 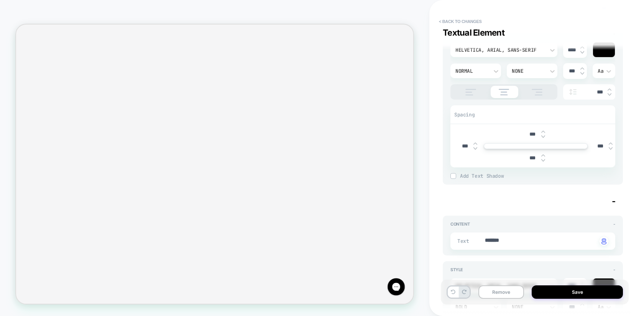 I want to click on img: align text right, so click(x=537, y=92).